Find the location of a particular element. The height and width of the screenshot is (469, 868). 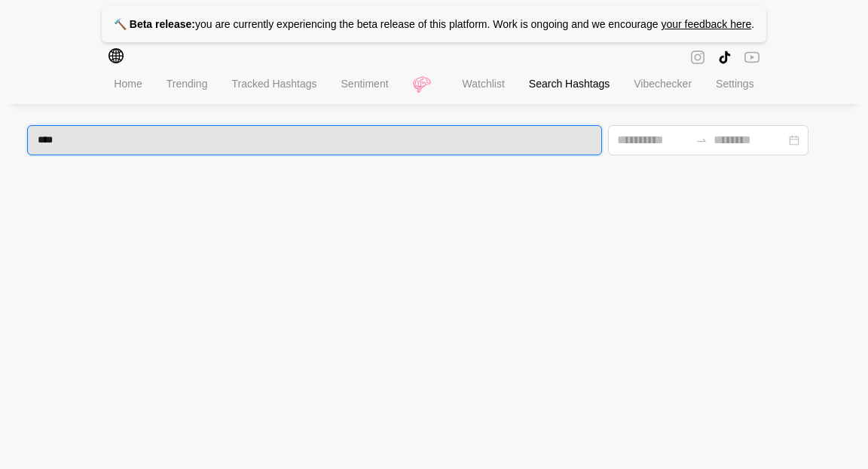

span: Search Hashtags is located at coordinates (569, 84).